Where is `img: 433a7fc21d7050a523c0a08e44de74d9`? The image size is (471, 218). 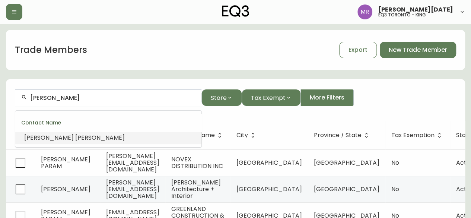
img: 433a7fc21d7050a523c0a08e44de74d9 is located at coordinates (365, 12).